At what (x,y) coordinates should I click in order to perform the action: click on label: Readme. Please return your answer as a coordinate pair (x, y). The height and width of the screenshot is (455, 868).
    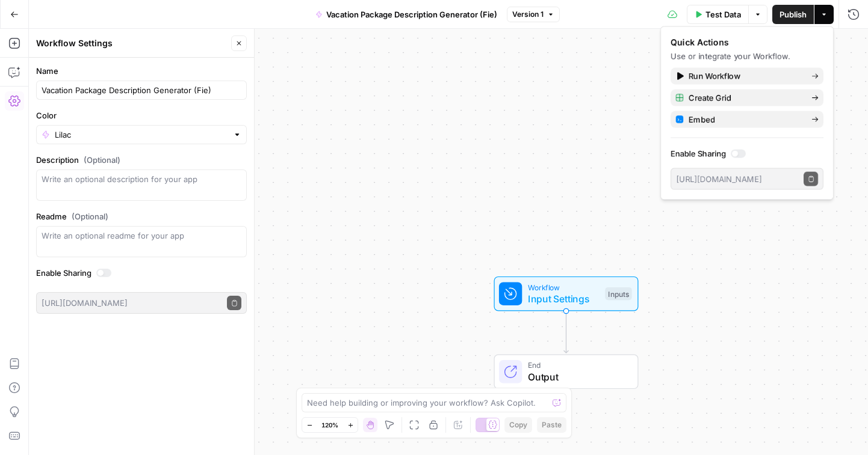
    Looking at the image, I should click on (141, 216).